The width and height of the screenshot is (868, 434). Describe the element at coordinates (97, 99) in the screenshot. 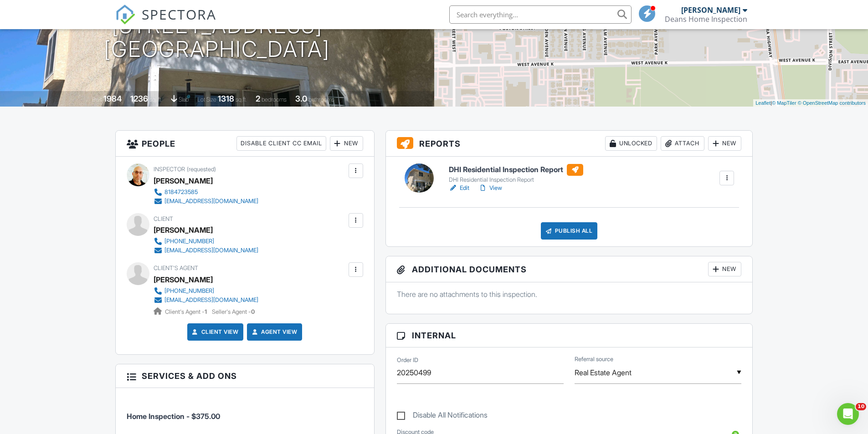

I see `span: Built` at that location.